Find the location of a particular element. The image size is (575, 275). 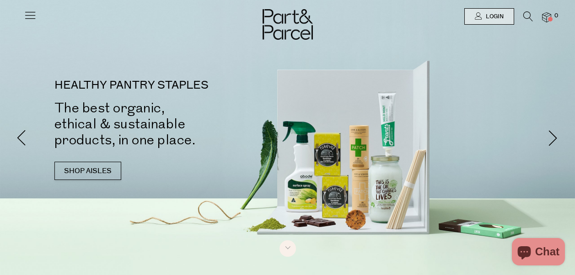

a: 0 is located at coordinates (546, 17).